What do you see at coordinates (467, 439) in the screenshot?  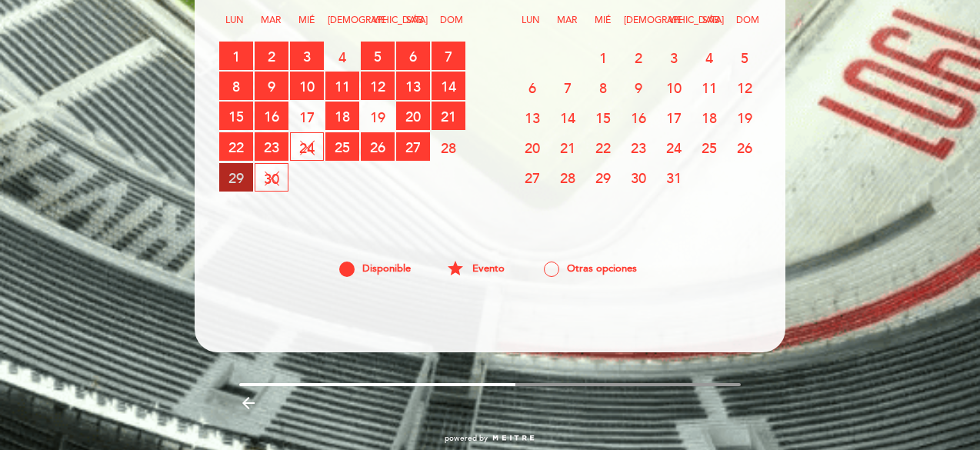 I see `span: powered by` at bounding box center [467, 439].